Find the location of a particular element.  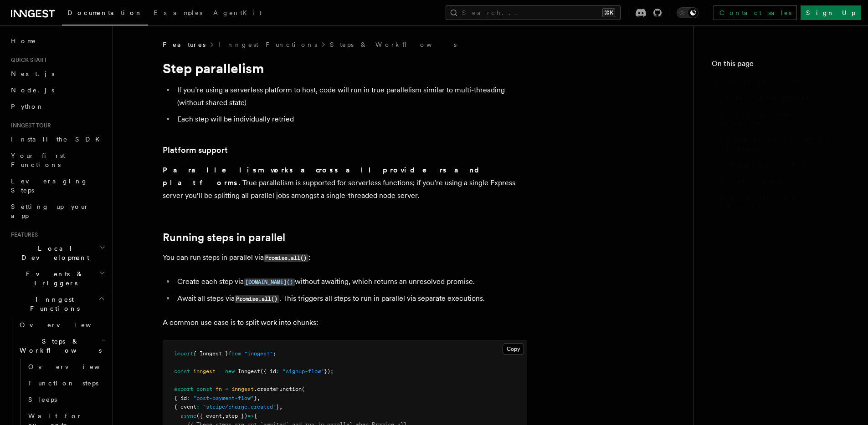

span: "signup-flow" is located at coordinates (303, 371).